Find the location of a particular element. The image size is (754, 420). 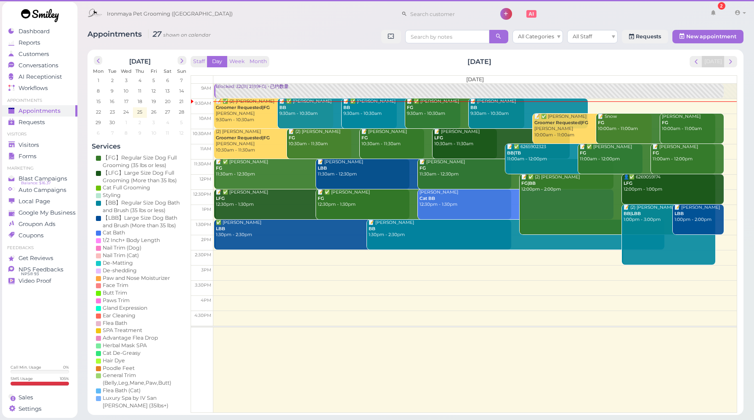

div: Cat Full Grooming is located at coordinates (126, 188).